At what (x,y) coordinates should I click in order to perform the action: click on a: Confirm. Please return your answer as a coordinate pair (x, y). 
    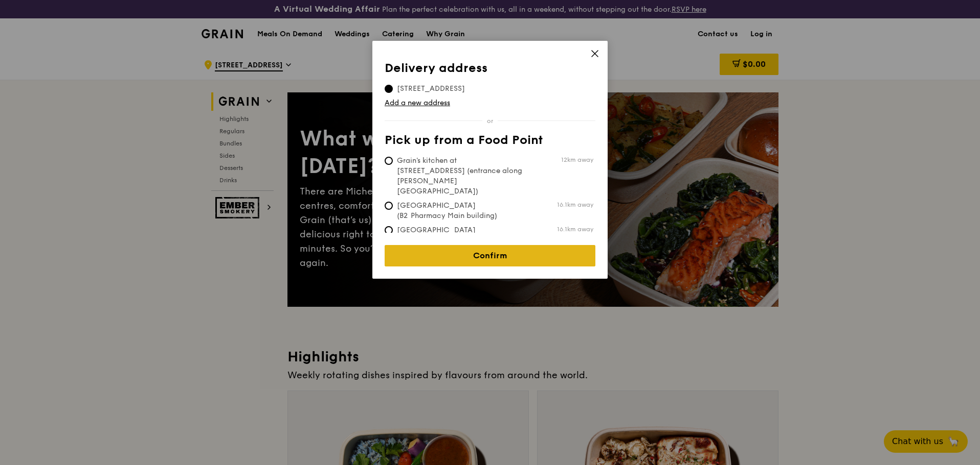
    Looking at the image, I should click on (490, 256).